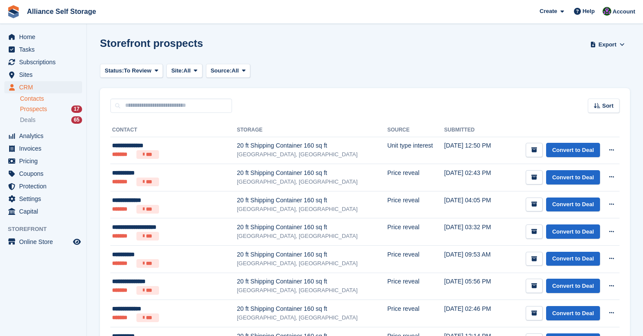 The image size is (643, 336). What do you see at coordinates (77, 242) in the screenshot?
I see `a: Preview store` at bounding box center [77, 242].